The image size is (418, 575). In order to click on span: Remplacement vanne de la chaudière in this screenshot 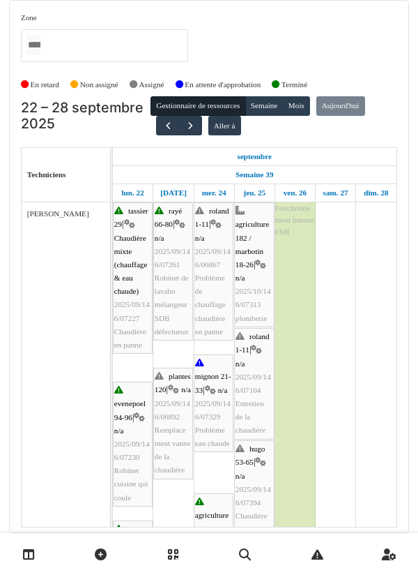, I will do `click(173, 450)`.